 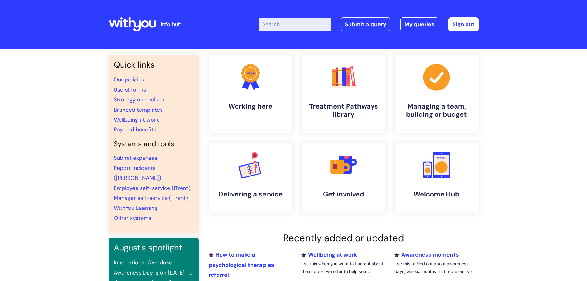 What do you see at coordinates (251, 106) in the screenshot?
I see `h4: Working here` at bounding box center [251, 106].